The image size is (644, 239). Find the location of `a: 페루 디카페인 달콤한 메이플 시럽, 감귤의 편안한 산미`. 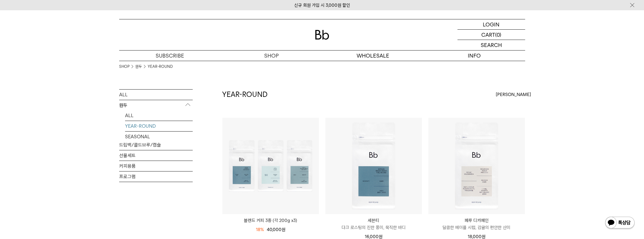

a: 페루 디카페인 달콤한 메이플 시럽, 감귤의 편안한 산미 is located at coordinates (477, 224).